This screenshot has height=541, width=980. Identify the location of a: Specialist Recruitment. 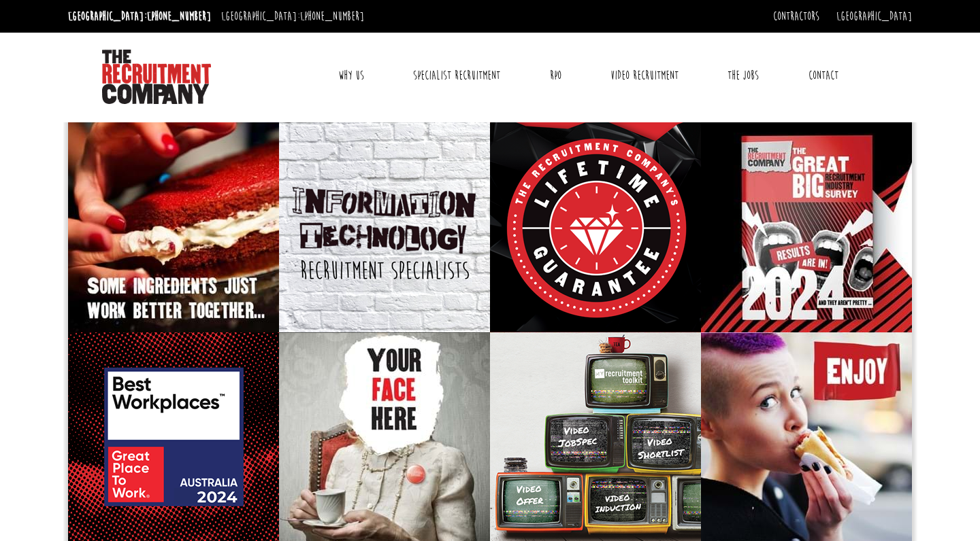
(456, 76).